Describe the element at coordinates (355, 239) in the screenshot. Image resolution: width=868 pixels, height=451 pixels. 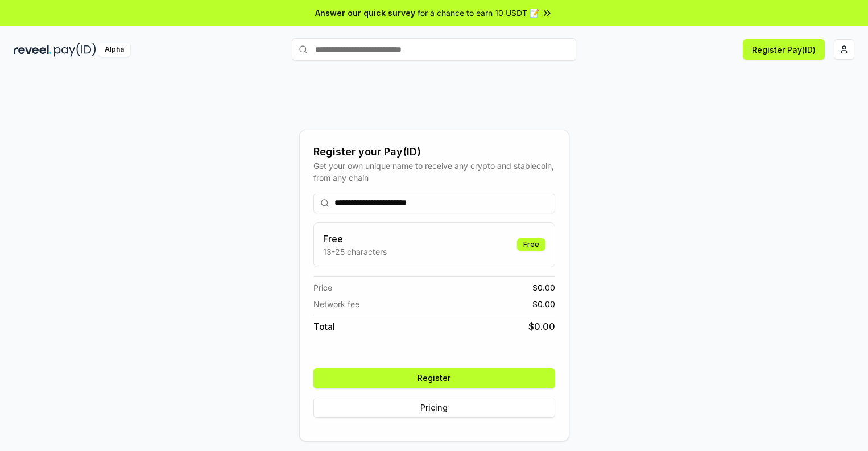
I see `h3: Free` at that location.